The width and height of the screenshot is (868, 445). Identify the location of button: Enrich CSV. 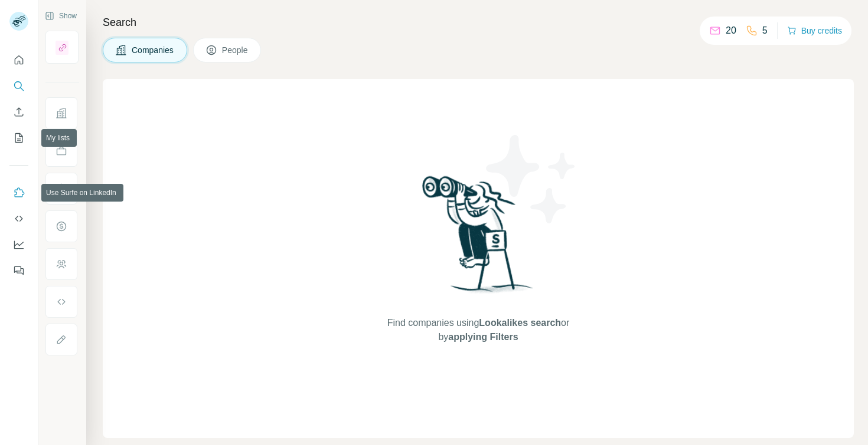
(18, 112).